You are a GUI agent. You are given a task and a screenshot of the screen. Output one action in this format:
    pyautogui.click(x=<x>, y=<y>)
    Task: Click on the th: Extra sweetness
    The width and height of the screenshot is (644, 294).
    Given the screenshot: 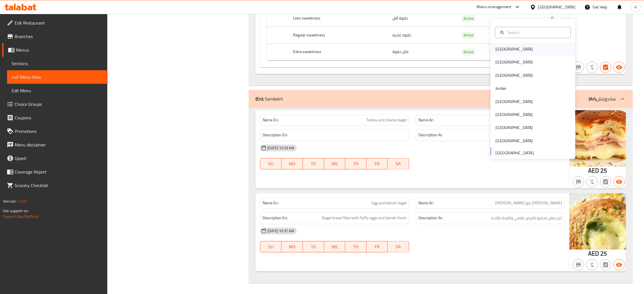 What is the action you would take?
    pyautogui.click(x=338, y=52)
    